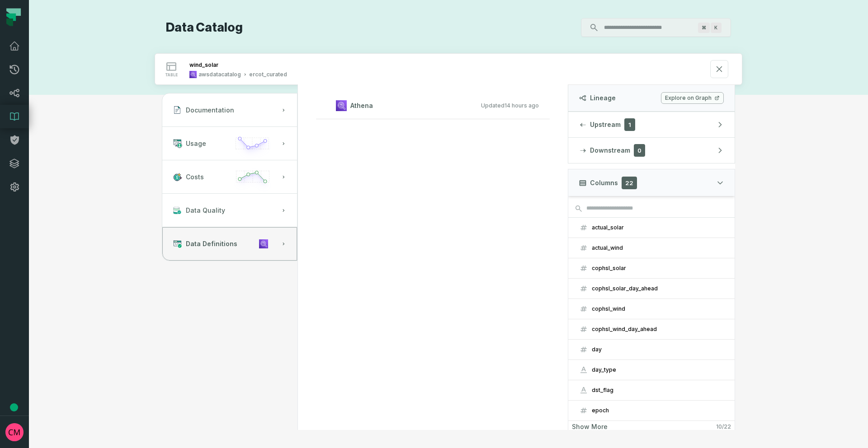 This screenshot has width=868, height=448. What do you see at coordinates (658, 289) in the screenshot?
I see `span: cophsl_solar_day_ahead` at bounding box center [658, 289].